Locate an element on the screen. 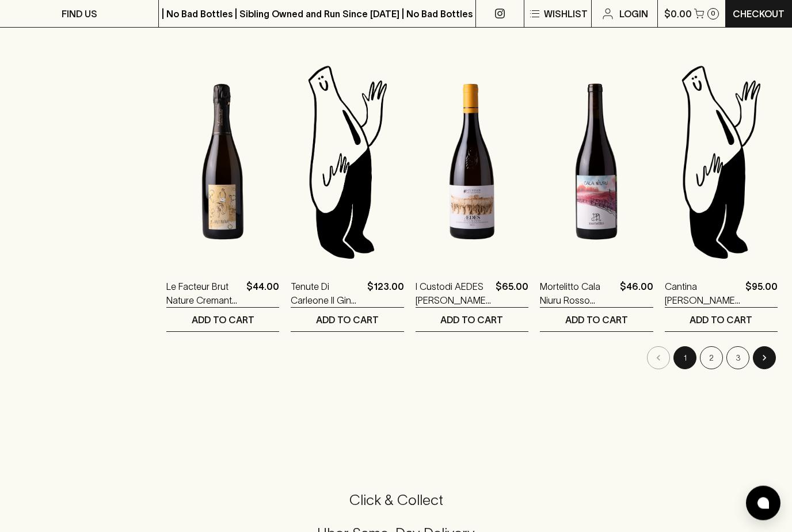  a: Tenute Di Carleone Il Gin 500ml is located at coordinates (326, 294).